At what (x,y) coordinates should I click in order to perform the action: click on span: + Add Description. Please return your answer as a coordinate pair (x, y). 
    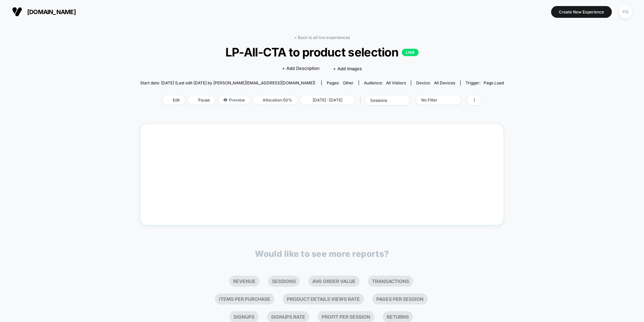
    Looking at the image, I should click on (301, 69).